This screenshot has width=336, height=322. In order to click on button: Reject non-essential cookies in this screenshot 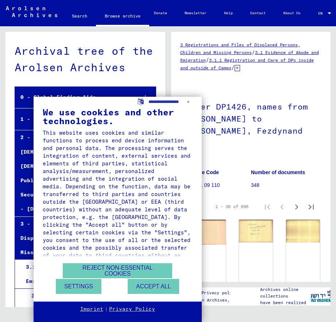, I will do `click(117, 270)`.